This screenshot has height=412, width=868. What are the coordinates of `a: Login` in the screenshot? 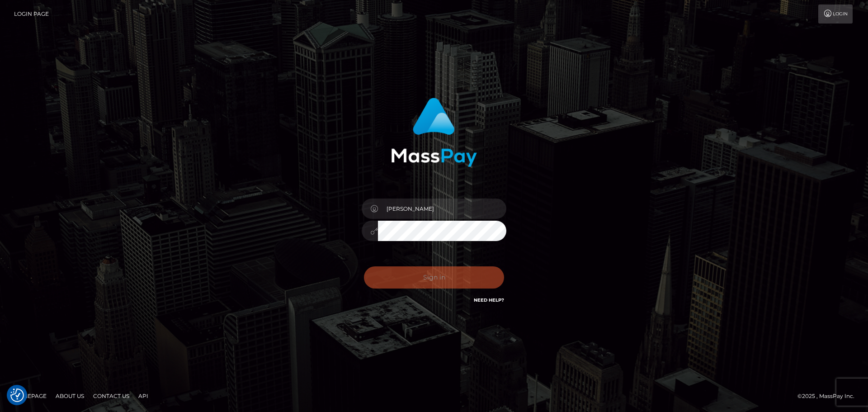 It's located at (836, 14).